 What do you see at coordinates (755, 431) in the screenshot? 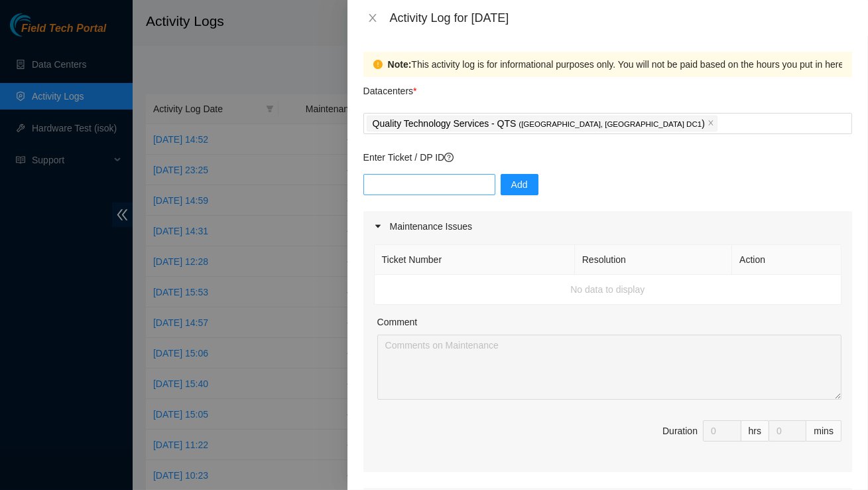
I see `div: hrs` at bounding box center [755, 431].